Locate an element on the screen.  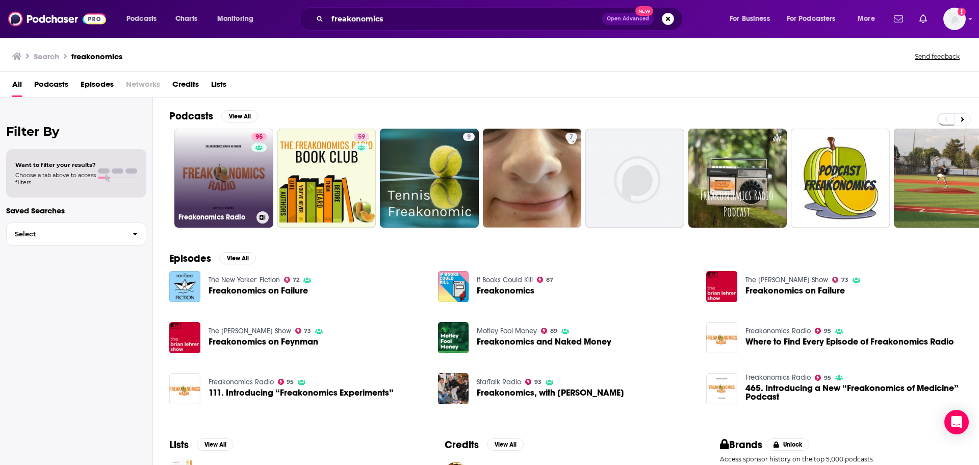
span: Select is located at coordinates (65, 234).